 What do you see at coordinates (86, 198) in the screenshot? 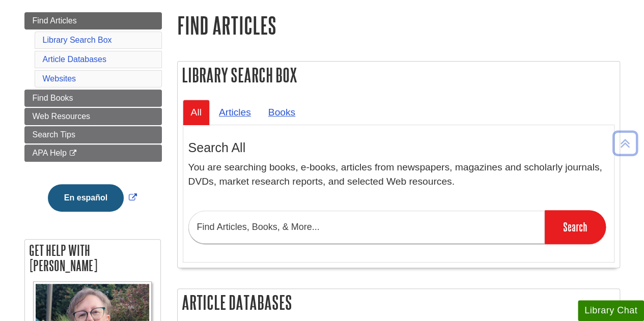
I see `button: En español` at bounding box center [86, 198].